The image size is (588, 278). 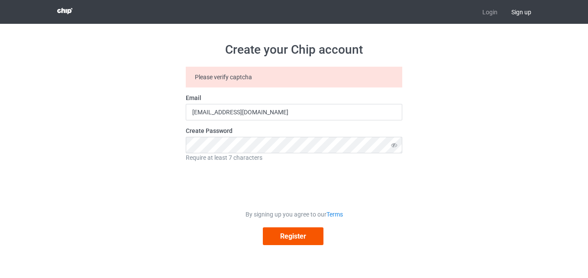 What do you see at coordinates (293, 236) in the screenshot?
I see `button: Register` at bounding box center [293, 236].